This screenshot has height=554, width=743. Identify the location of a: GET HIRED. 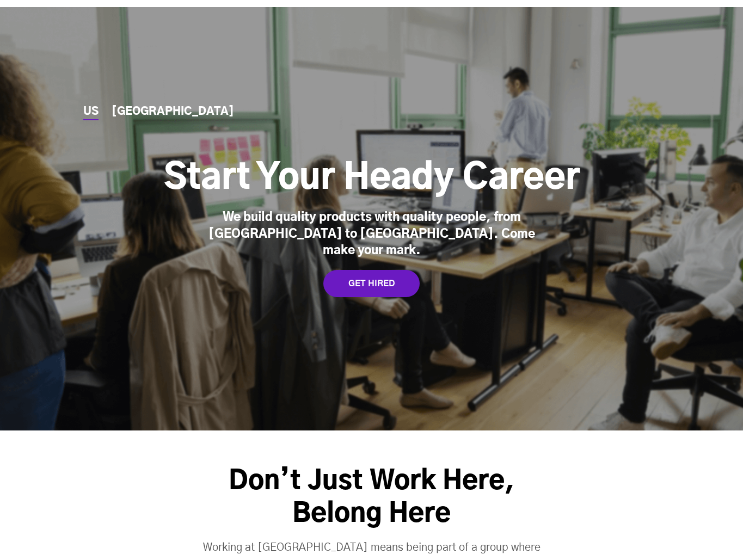
(371, 284).